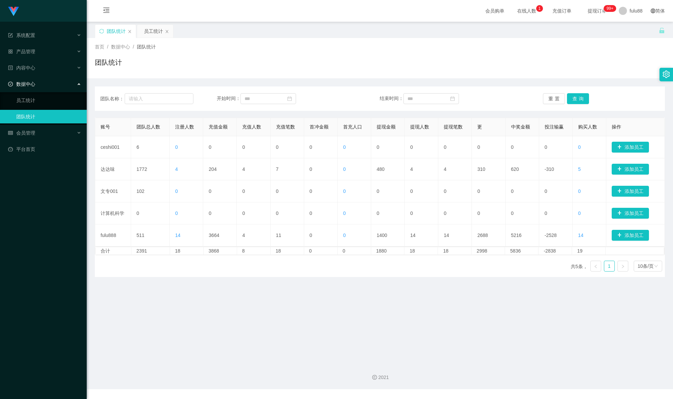 The width and height of the screenshot is (673, 399). Describe the element at coordinates (252, 127) in the screenshot. I see `font: 充值人数` at that location.